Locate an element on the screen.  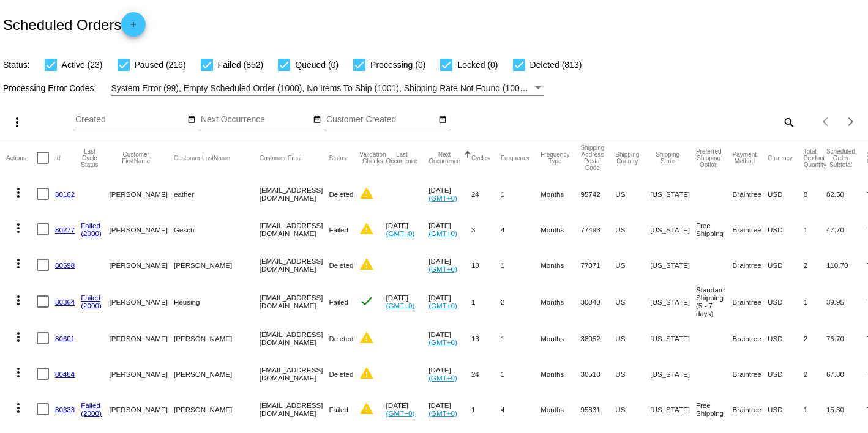
mat-cell: Free Shipping is located at coordinates (714, 409).